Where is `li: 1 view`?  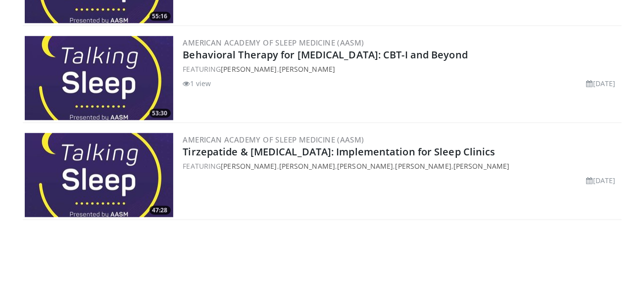 li: 1 view is located at coordinates (197, 84).